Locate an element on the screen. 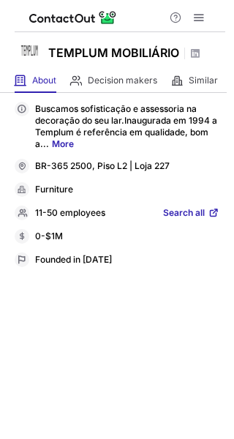 Image resolution: width=234 pixels, height=439 pixels. p: Buscamos sofisticação e assessoria na decoração do seu lar.Inaugurada em 1994 a Templum é referên... is located at coordinates (127, 127).